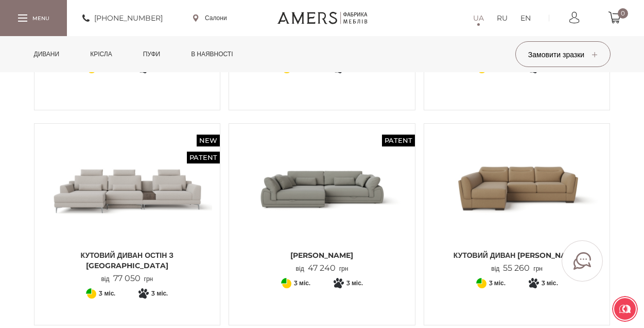 The width and height of the screenshot is (644, 328). Describe the element at coordinates (623, 14) in the screenshot. I see `span: 0` at that location.